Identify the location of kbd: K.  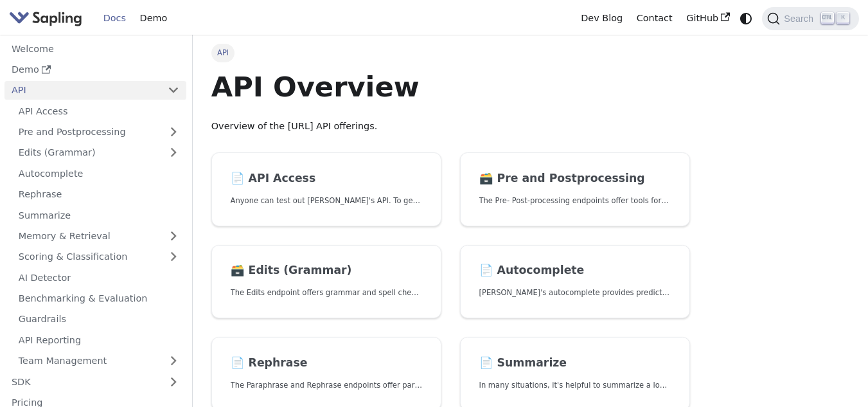
(843, 18).